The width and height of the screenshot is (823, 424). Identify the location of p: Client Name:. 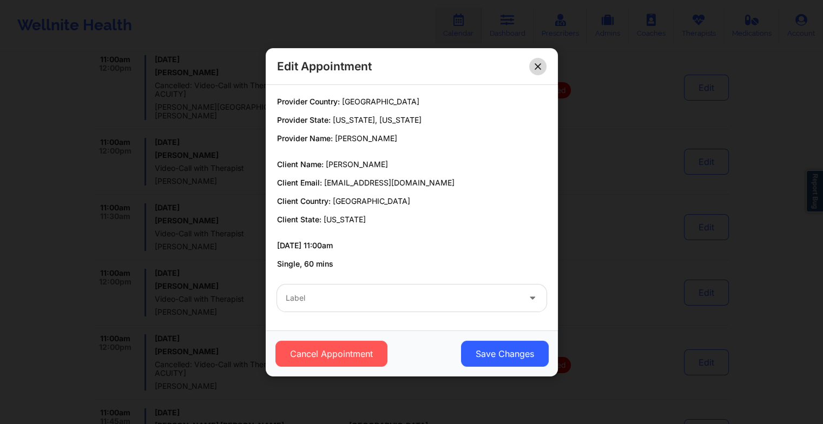
(412, 165).